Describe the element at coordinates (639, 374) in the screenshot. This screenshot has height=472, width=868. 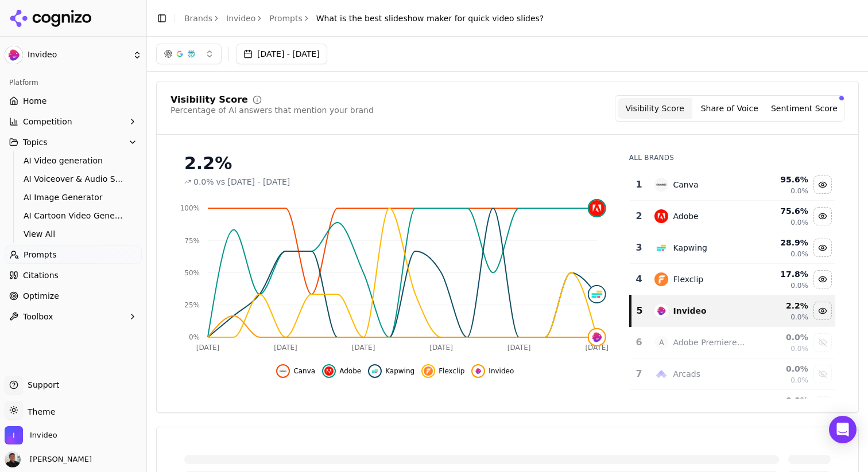
I see `div: 7` at that location.